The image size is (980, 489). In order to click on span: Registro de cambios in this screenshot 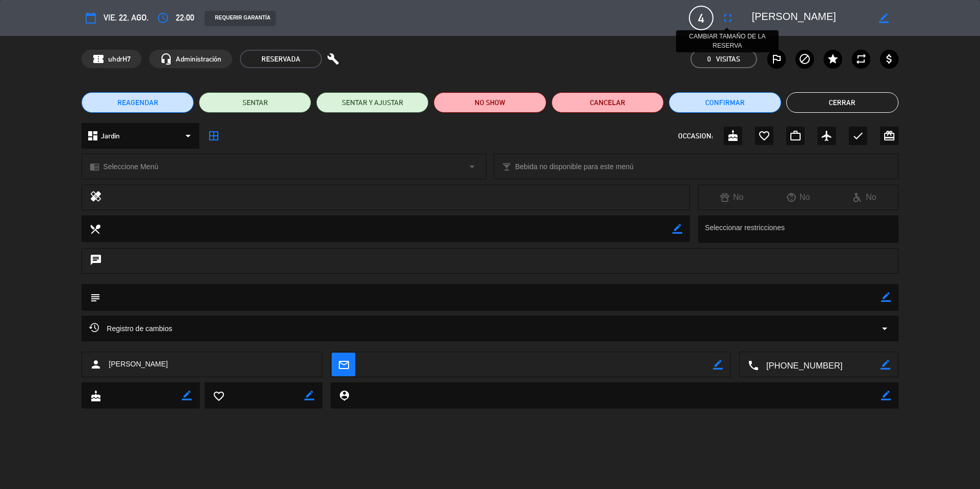, I will do `click(130, 329)`.